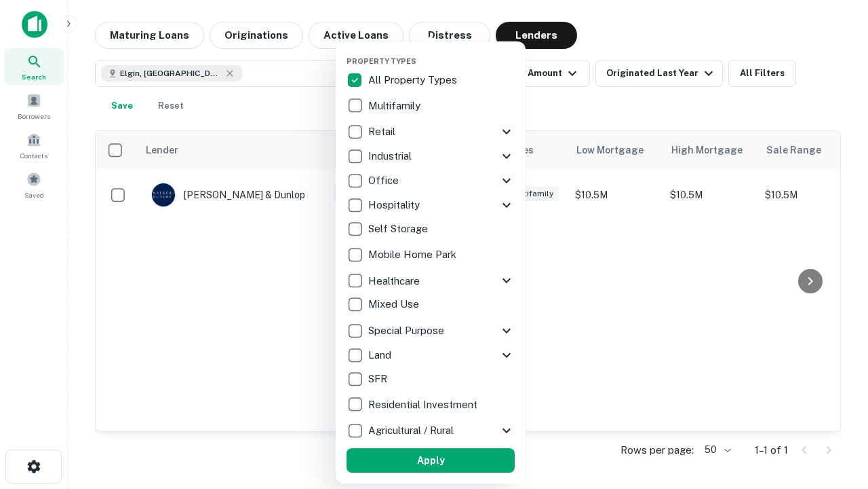  What do you see at coordinates (395, 205) in the screenshot?
I see `p: Hospitality` at bounding box center [395, 205].